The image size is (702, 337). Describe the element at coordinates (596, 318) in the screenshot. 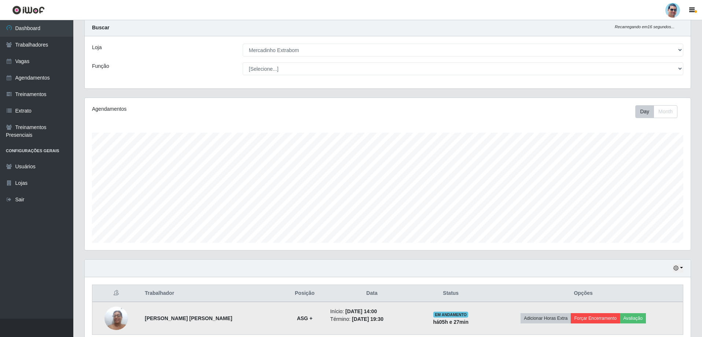

I see `button: Forçar Encerramento` at that location.